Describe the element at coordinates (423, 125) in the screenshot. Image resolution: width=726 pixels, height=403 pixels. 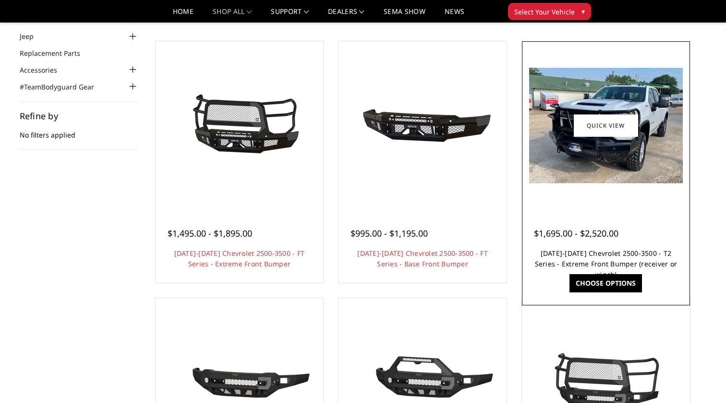
I see `a: 2024-2025 Chevrolet 2500-3500 - FT Series - Base Front Bumper 2024-2025 Chevrolet 2500-3500 - FT ...` at that location.